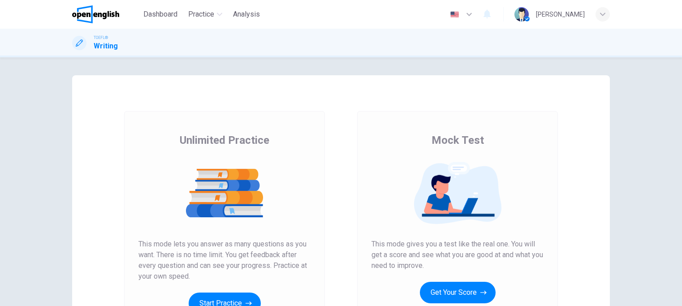 Image resolution: width=682 pixels, height=306 pixels. I want to click on span: TOEFL®, so click(101, 38).